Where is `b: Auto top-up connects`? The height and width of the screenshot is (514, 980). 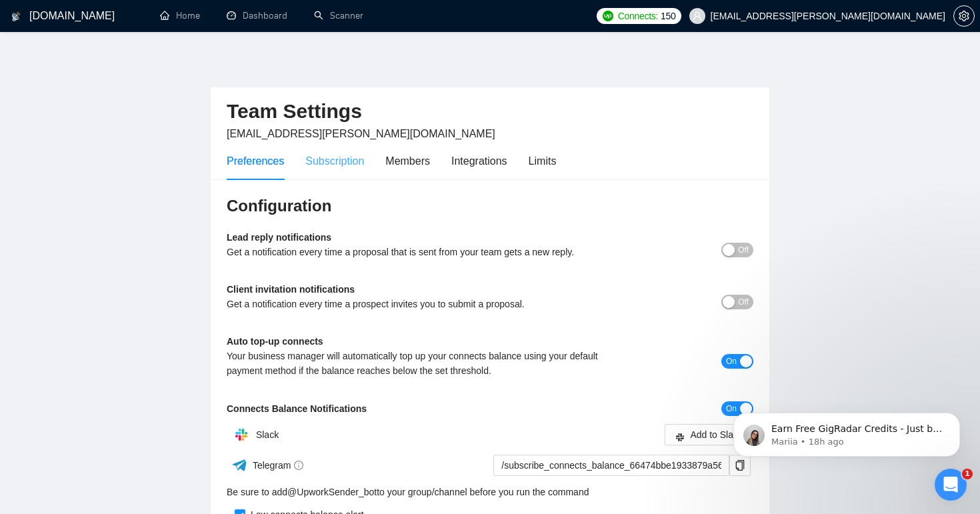 b: Auto top-up connects is located at coordinates (275, 341).